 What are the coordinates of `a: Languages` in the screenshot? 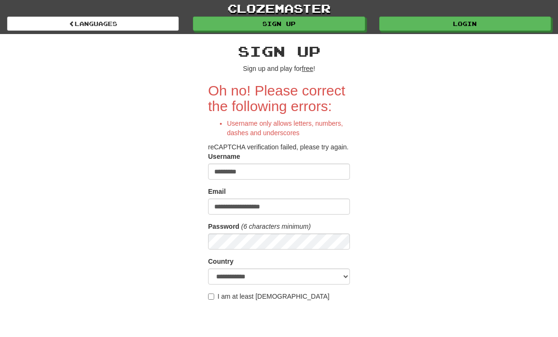 It's located at (93, 24).